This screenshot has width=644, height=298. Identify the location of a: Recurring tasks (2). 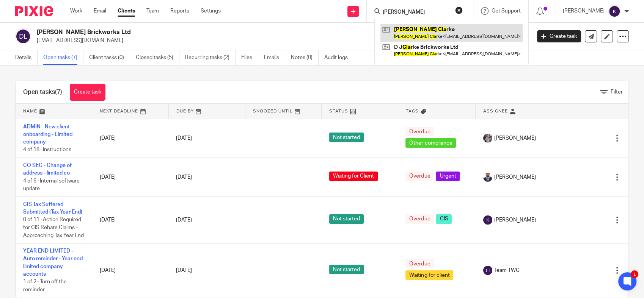
(210, 58).